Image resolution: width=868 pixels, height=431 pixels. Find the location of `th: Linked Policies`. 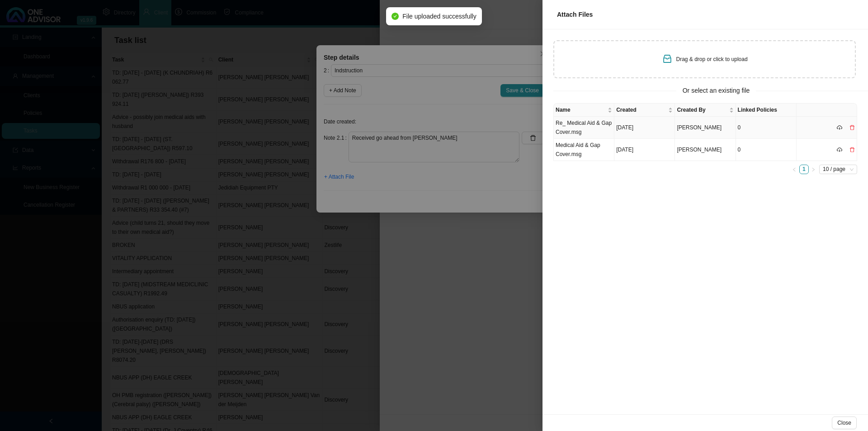

th: Linked Policies is located at coordinates (766, 110).